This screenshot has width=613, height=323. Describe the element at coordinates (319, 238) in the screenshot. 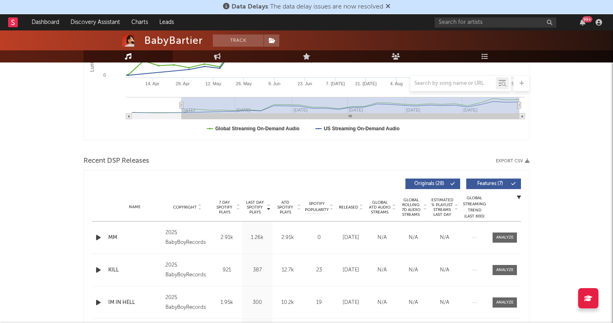

I see `div: 0` at that location.